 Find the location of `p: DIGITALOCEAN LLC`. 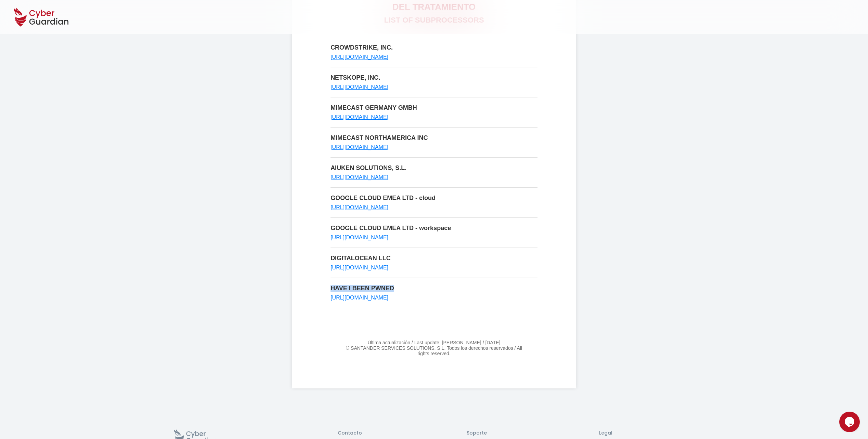

p: DIGITALOCEAN LLC is located at coordinates (434, 259).